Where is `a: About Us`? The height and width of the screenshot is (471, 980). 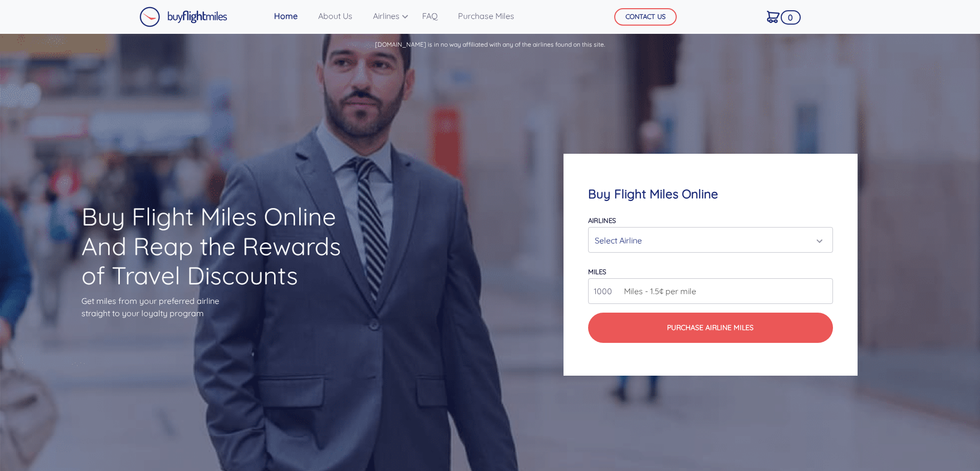
a: About Us is located at coordinates (335, 16).